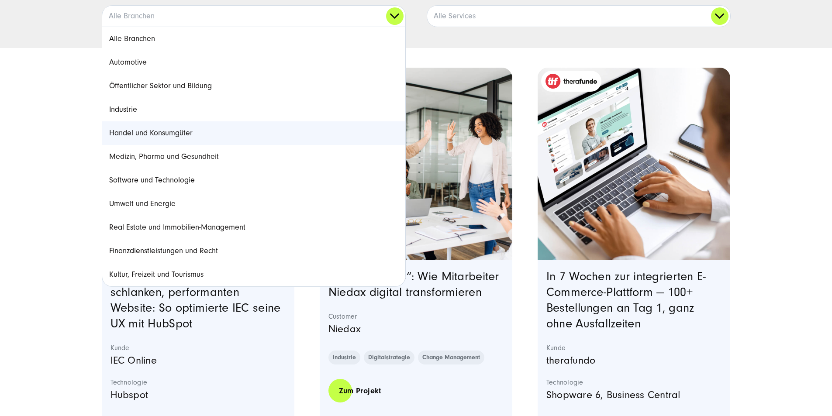 The height and width of the screenshot is (416, 832). Describe the element at coordinates (634, 395) in the screenshot. I see `p: Shopware 6, Business Central` at that location.